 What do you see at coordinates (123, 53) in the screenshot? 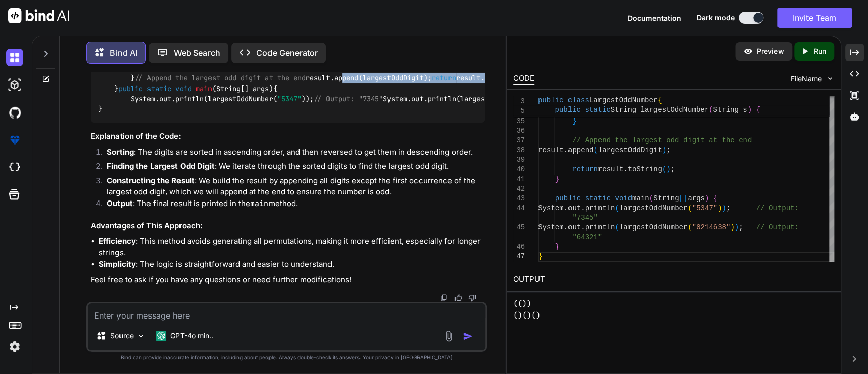
I see `p: Bind AI` at bounding box center [123, 53].